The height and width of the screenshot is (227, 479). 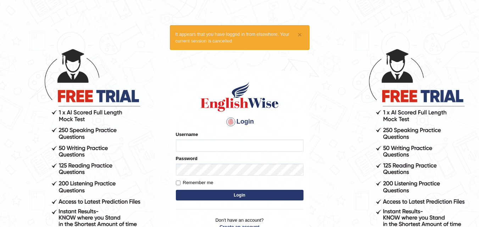 What do you see at coordinates (240, 122) in the screenshot?
I see `h4: Login` at bounding box center [240, 122].